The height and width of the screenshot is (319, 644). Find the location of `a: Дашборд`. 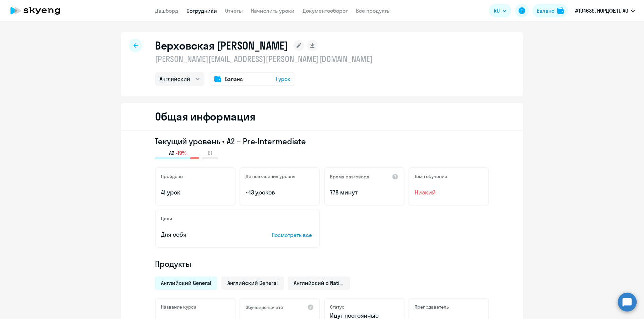

a: Дашборд is located at coordinates (167, 11).